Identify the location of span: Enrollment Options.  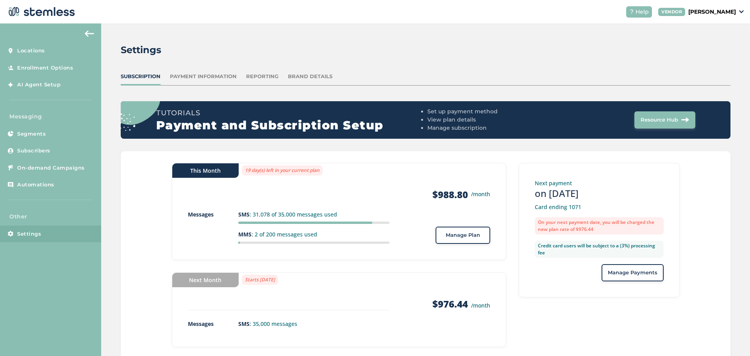
(45, 68).